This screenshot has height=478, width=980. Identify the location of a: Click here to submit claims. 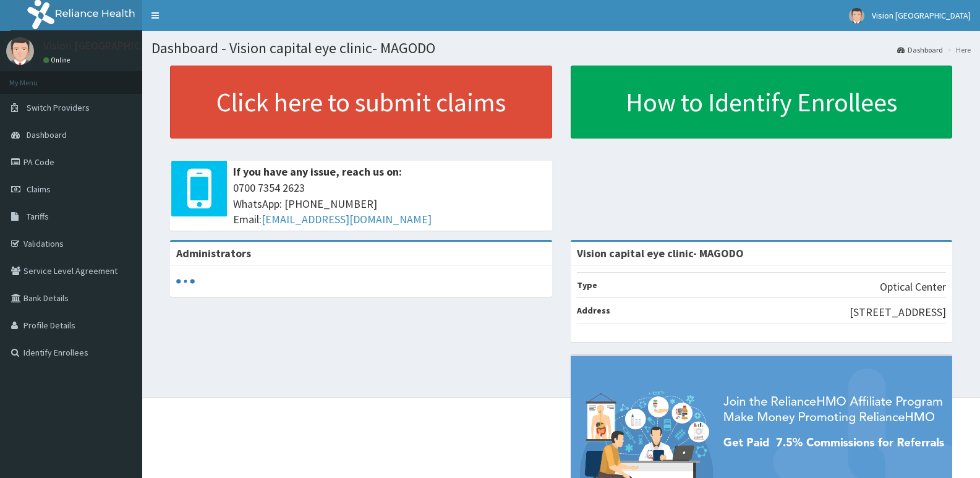
(361, 102).